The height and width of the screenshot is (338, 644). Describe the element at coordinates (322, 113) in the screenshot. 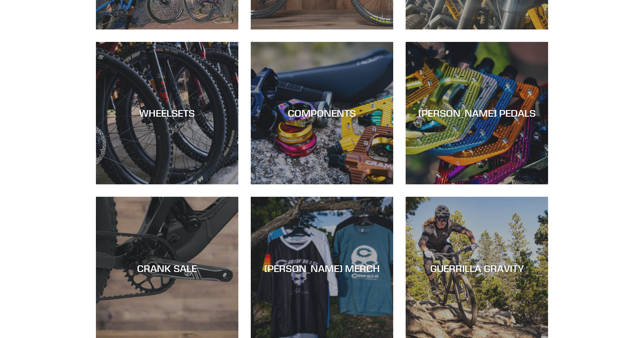

I see `a: COMPONENTS` at that location.